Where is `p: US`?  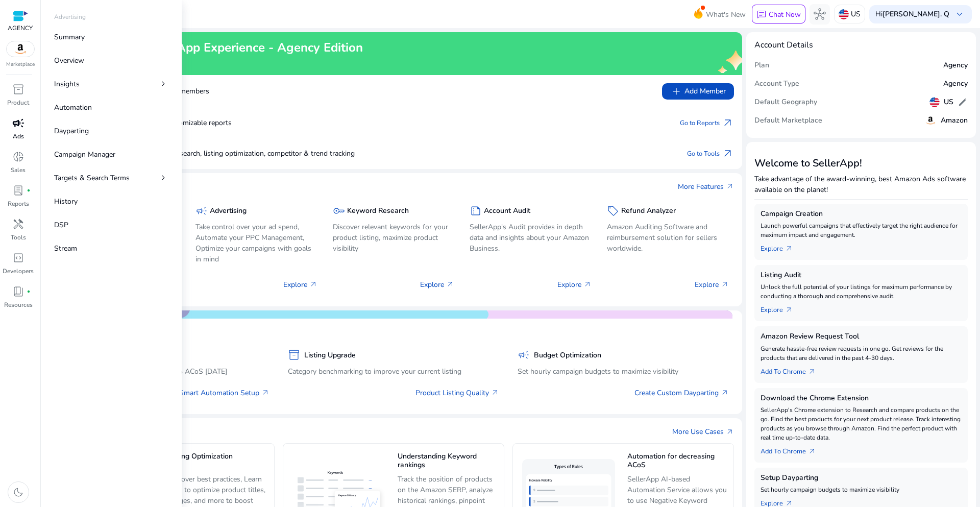 p: US is located at coordinates (856, 14).